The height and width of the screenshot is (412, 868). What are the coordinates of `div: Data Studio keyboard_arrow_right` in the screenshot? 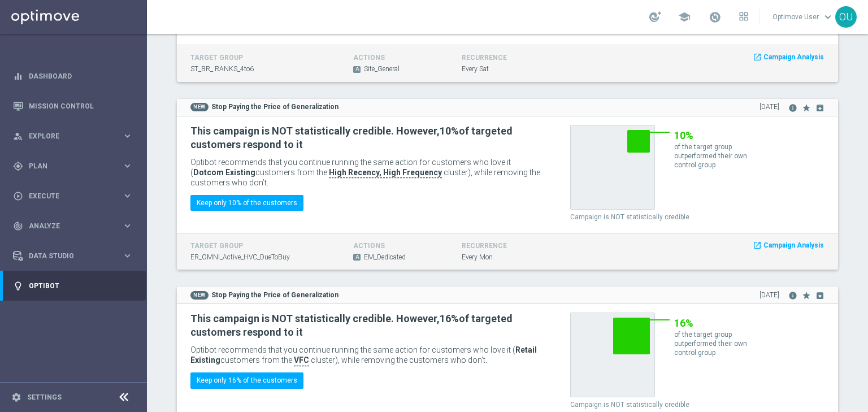 It's located at (73, 256).